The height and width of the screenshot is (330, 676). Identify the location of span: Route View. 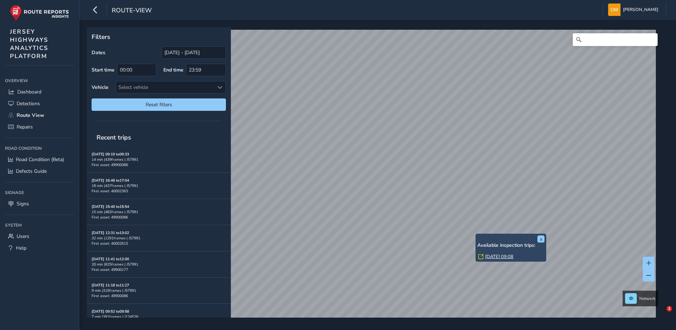
(30, 115).